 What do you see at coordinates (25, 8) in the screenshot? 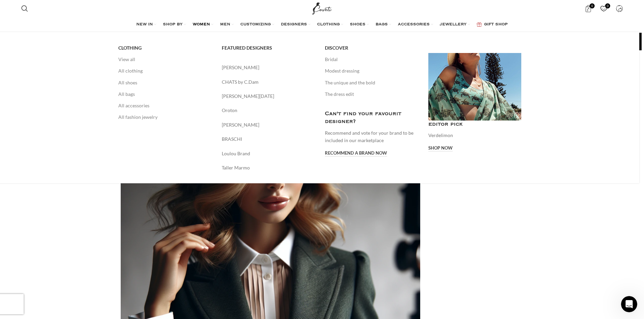
I see `a: Search` at bounding box center [25, 8].